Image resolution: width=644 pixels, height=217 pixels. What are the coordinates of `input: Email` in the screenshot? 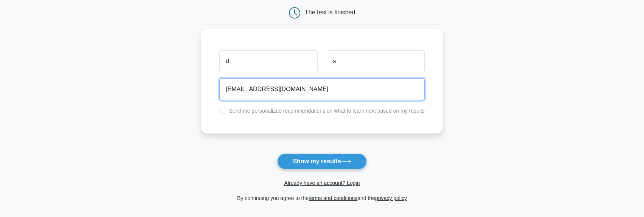 It's located at (322, 89).